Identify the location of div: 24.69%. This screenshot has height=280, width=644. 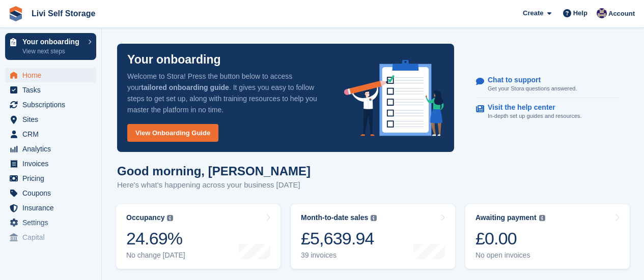
(156, 239).